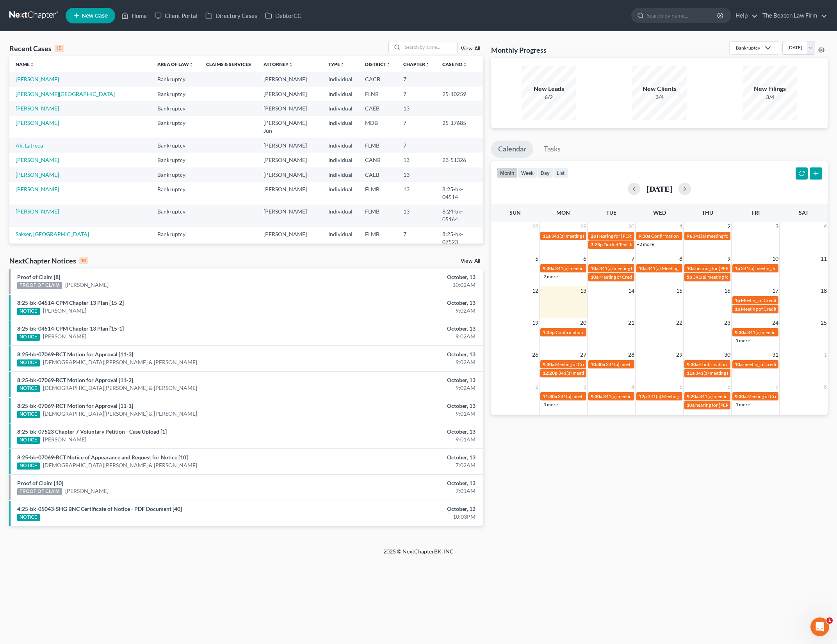  I want to click on a: +2 more, so click(549, 276).